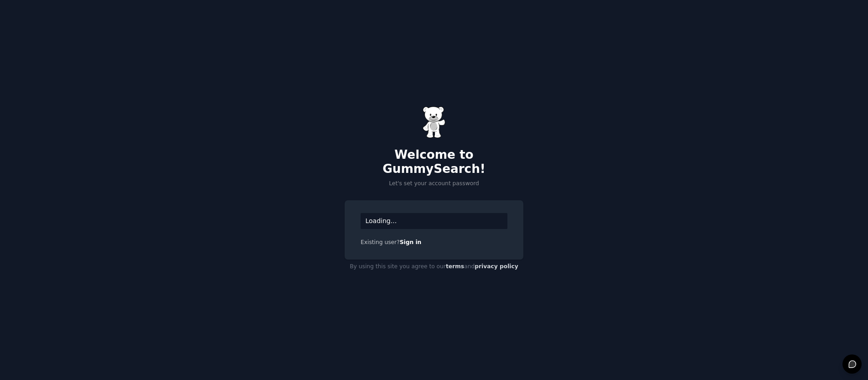 The width and height of the screenshot is (868, 380). What do you see at coordinates (455, 267) in the screenshot?
I see `a: terms` at bounding box center [455, 267].